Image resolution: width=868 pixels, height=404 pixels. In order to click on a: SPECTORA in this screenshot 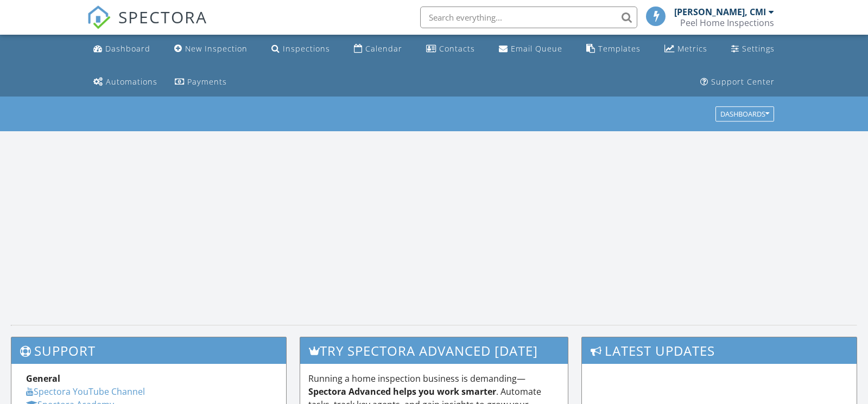, I will do `click(147, 26)`.